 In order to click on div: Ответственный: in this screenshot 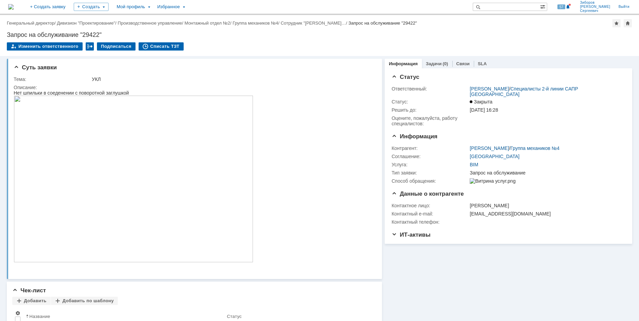, I will do `click(430, 89)`.